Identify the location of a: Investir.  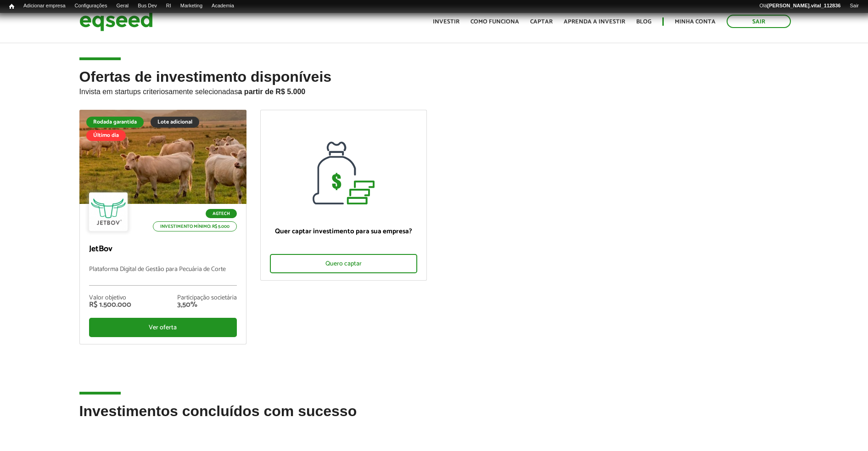
(446, 22).